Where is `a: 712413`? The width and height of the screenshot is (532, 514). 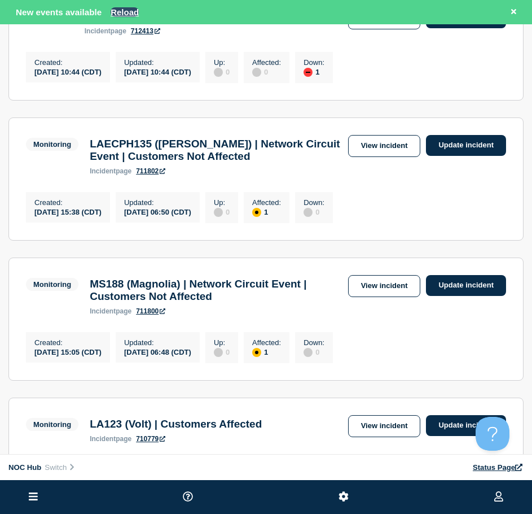
a: 712413 is located at coordinates (146, 31).